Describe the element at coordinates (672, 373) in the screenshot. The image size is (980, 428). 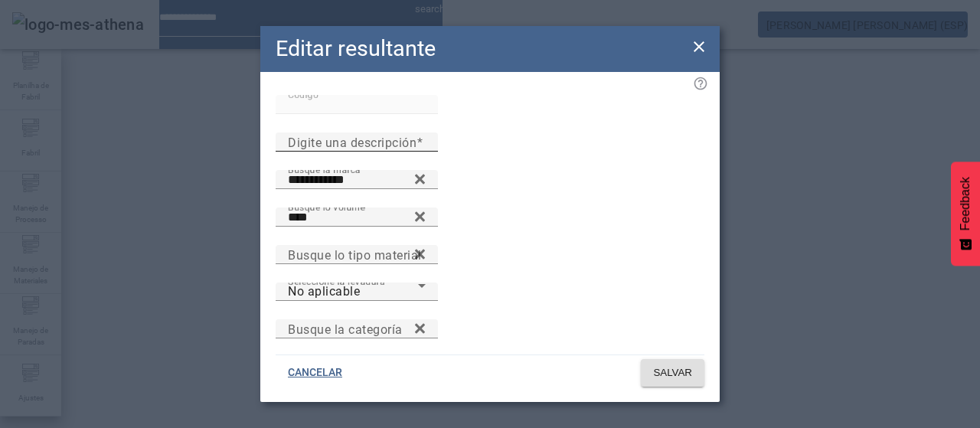
I see `span: SALVAR` at that location.